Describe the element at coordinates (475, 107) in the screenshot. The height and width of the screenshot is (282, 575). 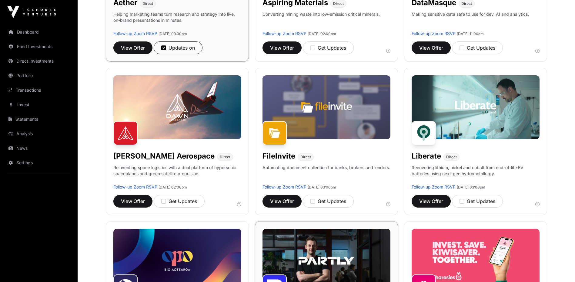
I see `img: Liberate-Banner.jpg` at that location.